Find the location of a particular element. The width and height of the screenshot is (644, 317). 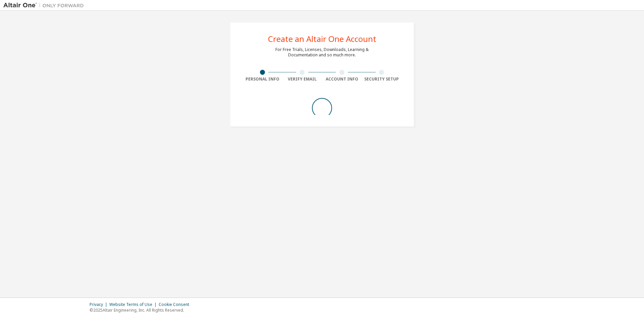

div: Account Info is located at coordinates (342, 79).